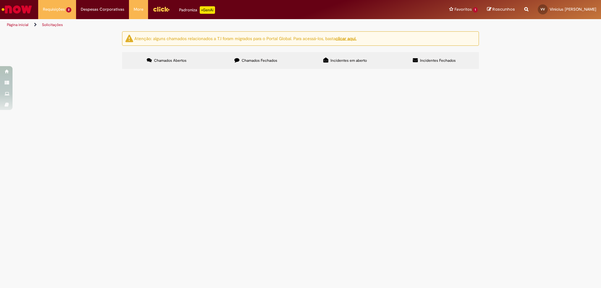 The width and height of the screenshot is (601, 288). What do you see at coordinates (54, 9) in the screenshot?
I see `span: Requisições` at bounding box center [54, 9].